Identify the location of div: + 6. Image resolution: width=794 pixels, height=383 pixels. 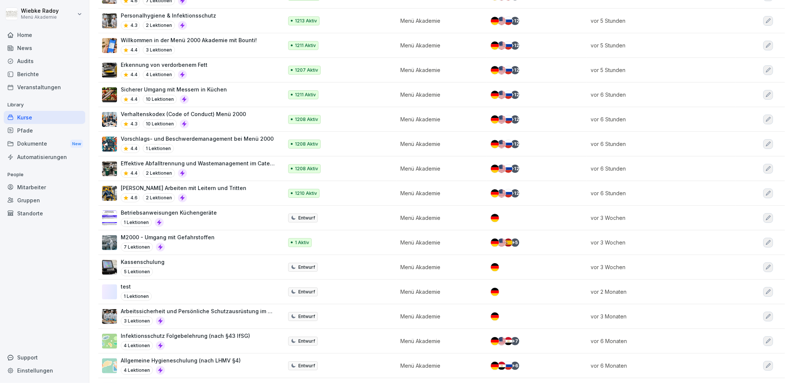
(515, 366).